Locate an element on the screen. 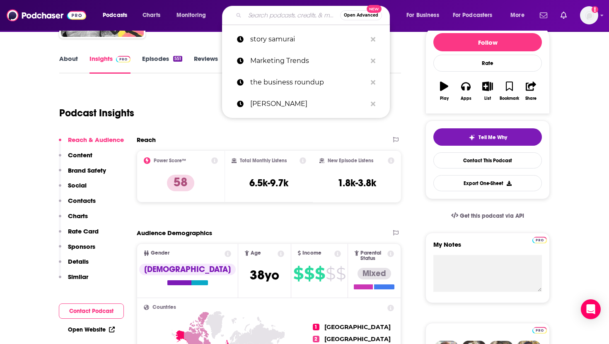 Image resolution: width=609 pixels, height=344 pixels. span: More is located at coordinates (518, 15).